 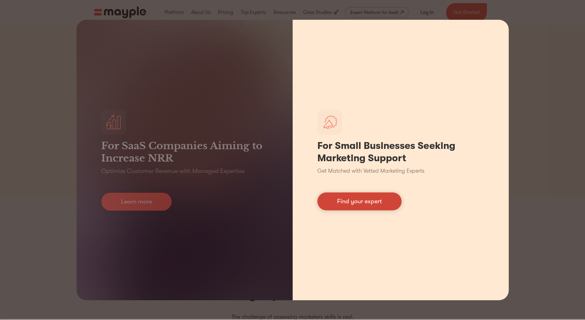 What do you see at coordinates (173, 171) in the screenshot?
I see `p: Optimize Customer Revenue with Managed Expertise` at bounding box center [173, 171].